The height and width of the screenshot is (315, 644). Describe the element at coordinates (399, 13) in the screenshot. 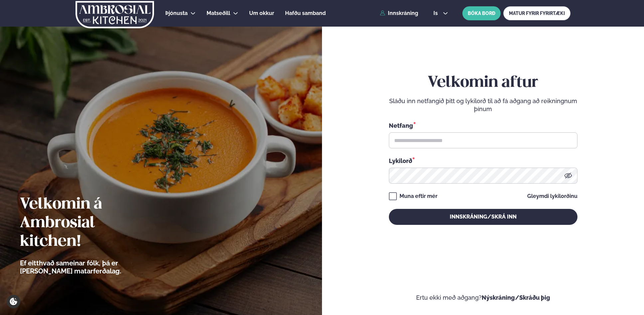

I see `a: Innskráning` at that location.